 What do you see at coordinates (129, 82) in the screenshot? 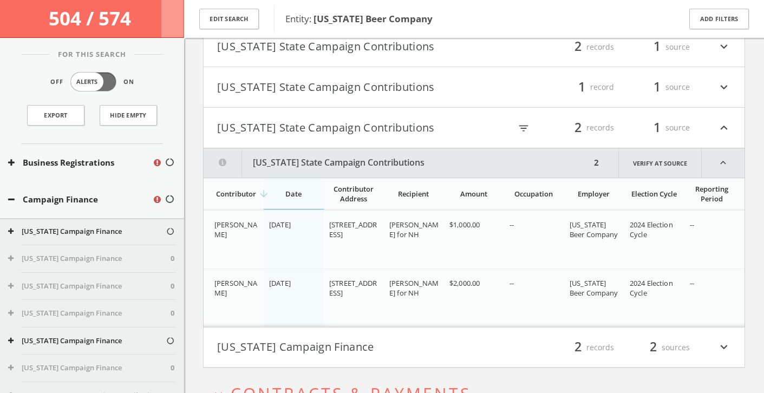
I see `span: On` at bounding box center [129, 82].